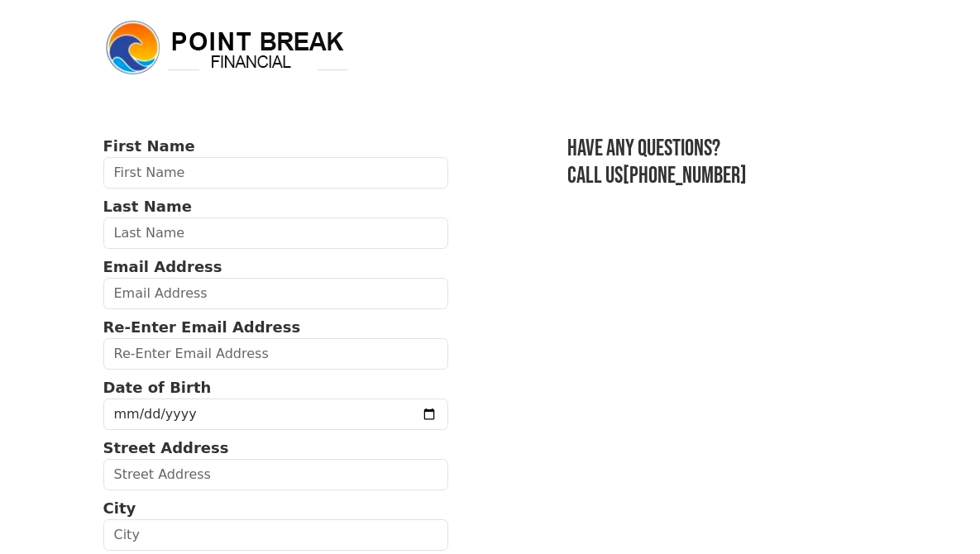 The image size is (980, 554). I want to click on strong: Email Address, so click(163, 266).